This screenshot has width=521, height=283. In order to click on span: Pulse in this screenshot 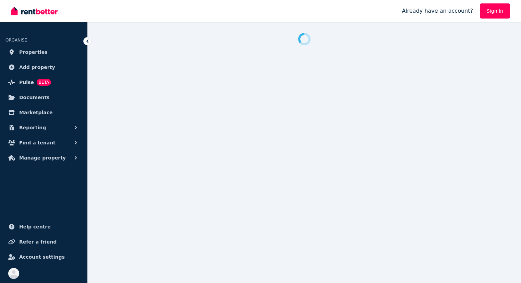, I will do `click(26, 82)`.